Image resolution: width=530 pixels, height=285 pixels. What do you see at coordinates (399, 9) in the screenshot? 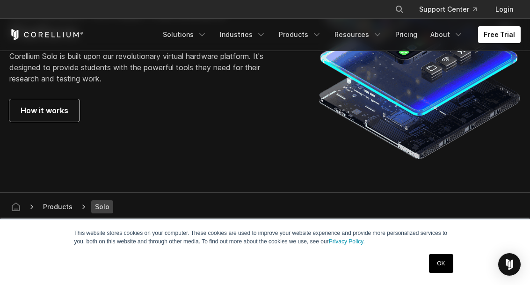
I see `button: Search` at bounding box center [399, 9].